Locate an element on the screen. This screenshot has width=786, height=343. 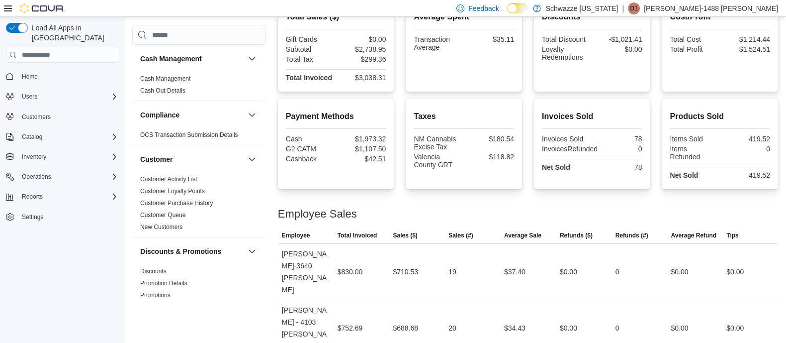
button: Operations is located at coordinates (62, 177).